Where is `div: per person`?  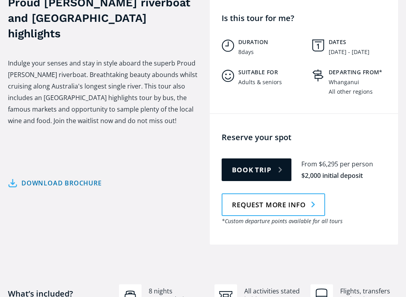 div: per person is located at coordinates (357, 164).